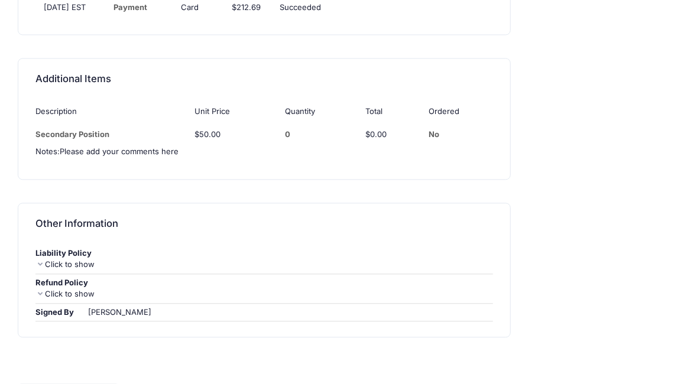  What do you see at coordinates (391, 134) in the screenshot?
I see `td: $0.00` at bounding box center [391, 134].